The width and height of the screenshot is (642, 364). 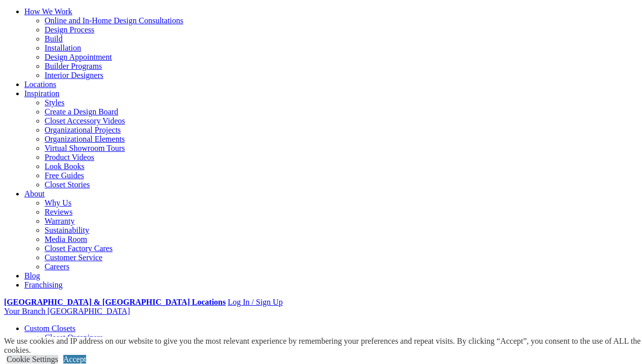 I want to click on a: About, so click(x=35, y=193).